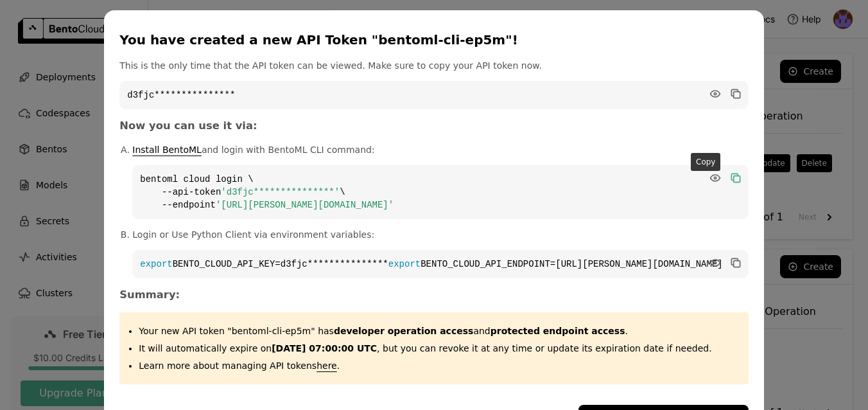 This screenshot has height=410, width=868. Describe the element at coordinates (438, 331) in the screenshot. I see `p: Your new API token "bentoml-cli-ep5m" has .` at that location.